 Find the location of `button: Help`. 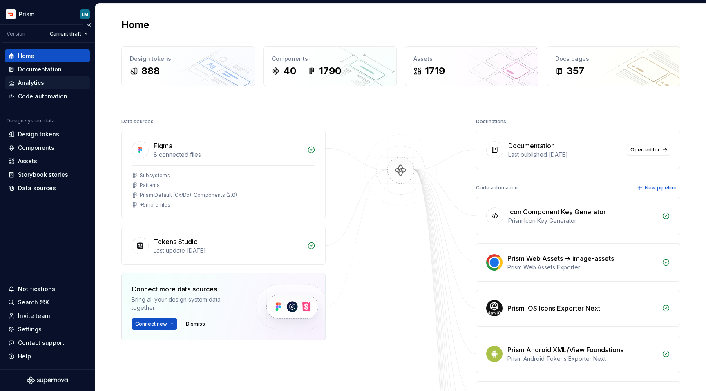

button: Help is located at coordinates (47, 357).